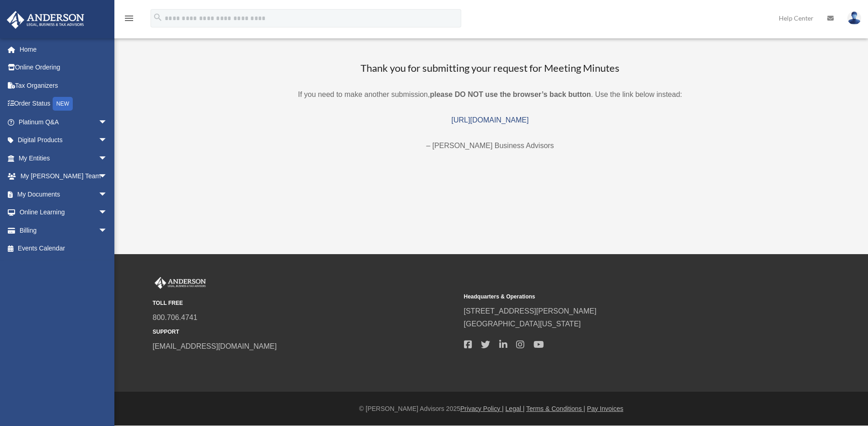 The height and width of the screenshot is (426, 868). Describe the element at coordinates (175, 317) in the screenshot. I see `a: 800.706.4741` at that location.